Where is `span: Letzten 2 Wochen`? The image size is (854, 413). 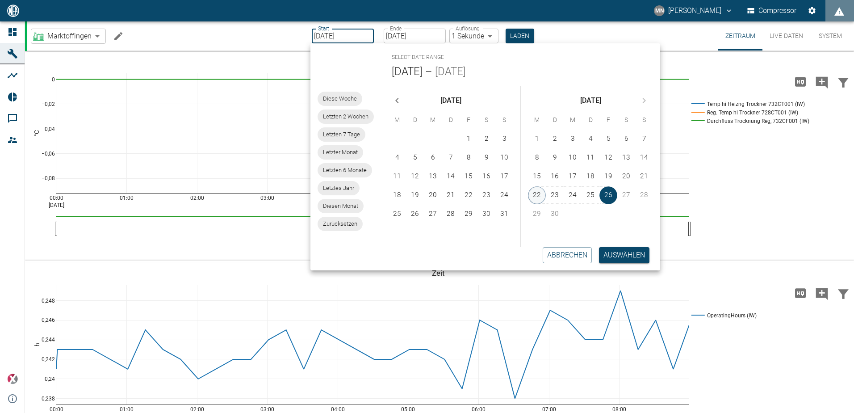
span: Letzten 2 Wochen is located at coordinates (346, 117).